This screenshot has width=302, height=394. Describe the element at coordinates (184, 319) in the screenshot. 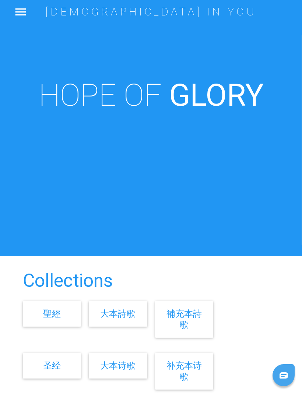

I see `a: 補充本詩歌` at that location.